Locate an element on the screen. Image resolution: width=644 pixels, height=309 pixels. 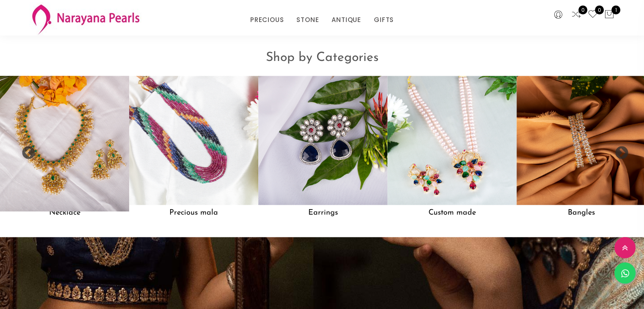
a: STONE is located at coordinates (308, 20).